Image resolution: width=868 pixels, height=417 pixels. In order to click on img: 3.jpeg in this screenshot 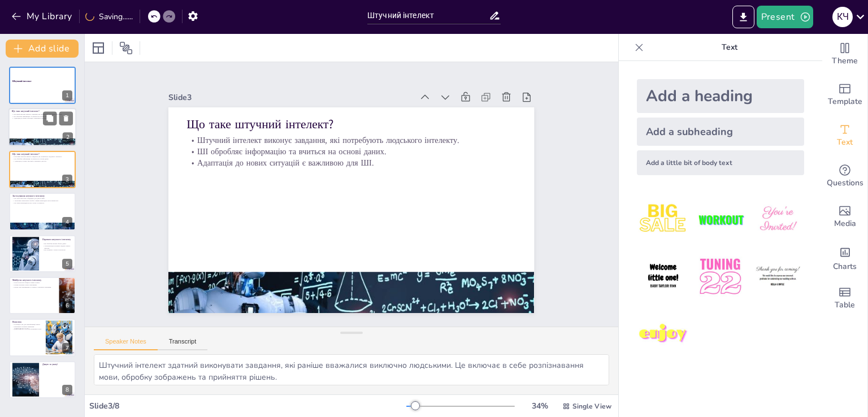, I will do `click(778, 219)`.